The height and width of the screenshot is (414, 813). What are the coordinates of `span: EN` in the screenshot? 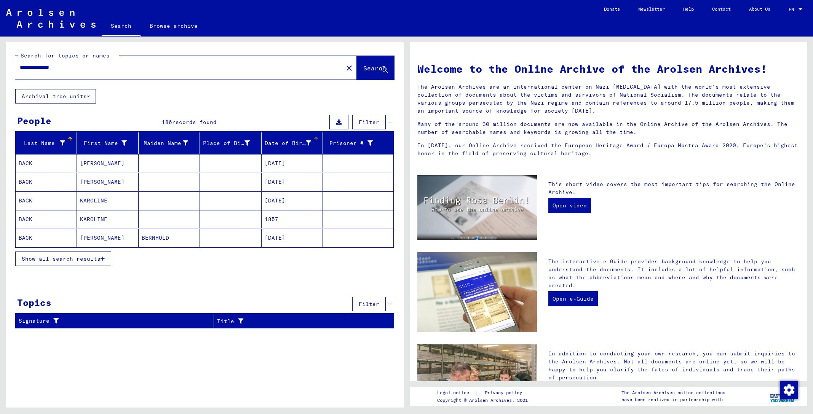 It's located at (793, 10).